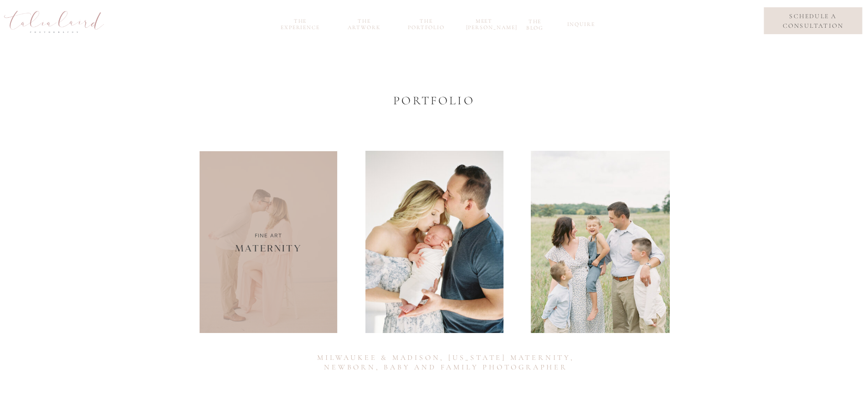 The image size is (868, 415). I want to click on nav: the experience, so click(301, 22).